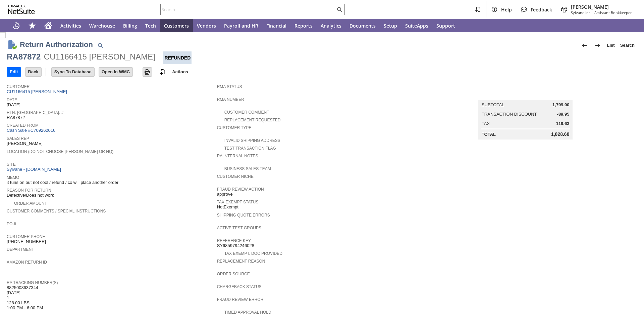  Describe the element at coordinates (489, 134) in the screenshot. I see `a: Total` at that location.